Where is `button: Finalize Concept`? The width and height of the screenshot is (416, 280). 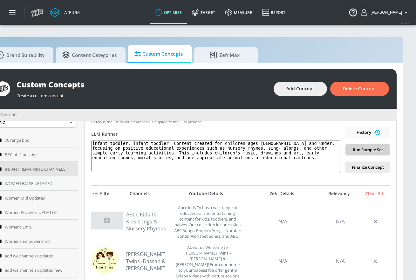 button: Finalize Concept is located at coordinates (368, 167).